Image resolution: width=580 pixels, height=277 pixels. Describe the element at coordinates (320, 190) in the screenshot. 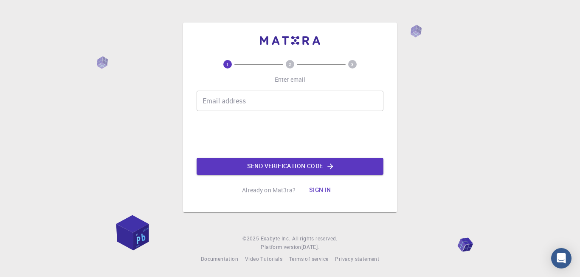

I see `a: Sign in` at that location.